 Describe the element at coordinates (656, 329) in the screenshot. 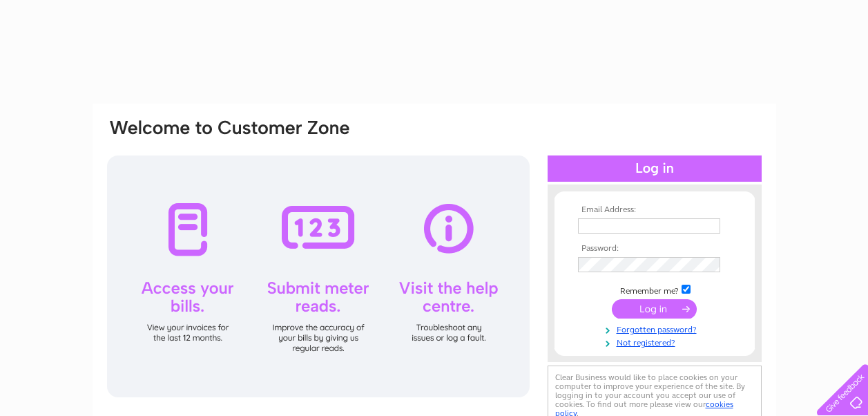

I see `a: Forgotten password?` at that location.